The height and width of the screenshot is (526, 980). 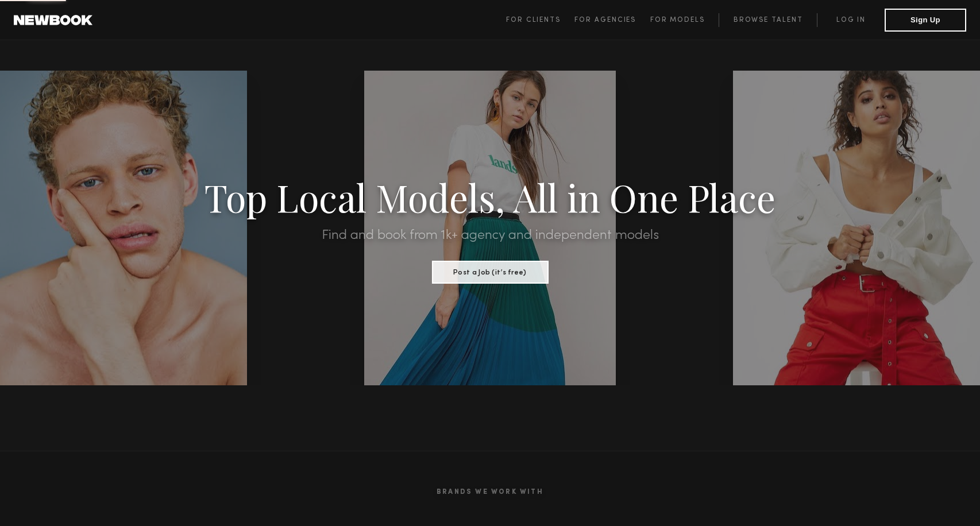 What do you see at coordinates (540, 20) in the screenshot?
I see `a: For Clients` at bounding box center [540, 20].